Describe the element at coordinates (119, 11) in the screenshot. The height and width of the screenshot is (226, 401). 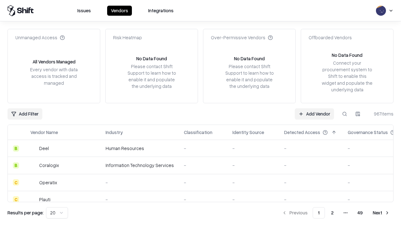
I see `button: Vendors` at that location.